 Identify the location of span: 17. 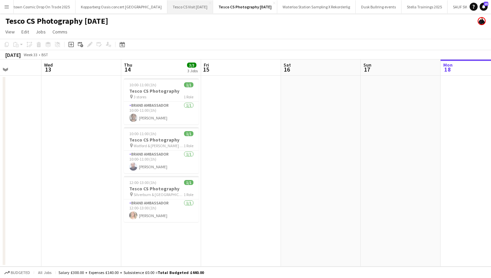
(367, 69).